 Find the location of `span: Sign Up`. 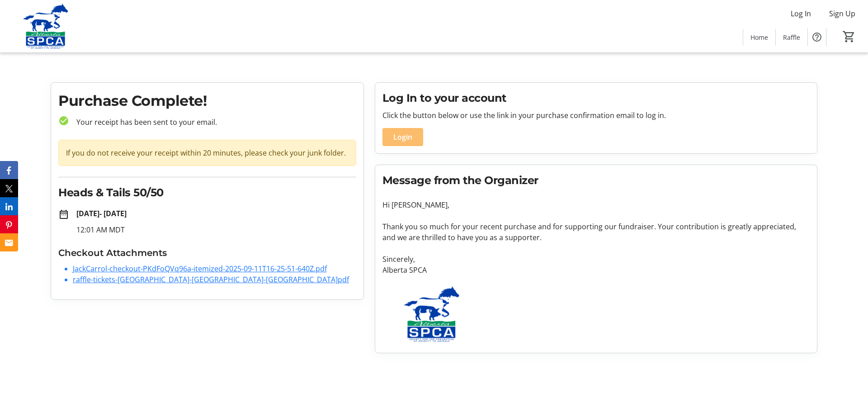

span: Sign Up is located at coordinates (842, 13).